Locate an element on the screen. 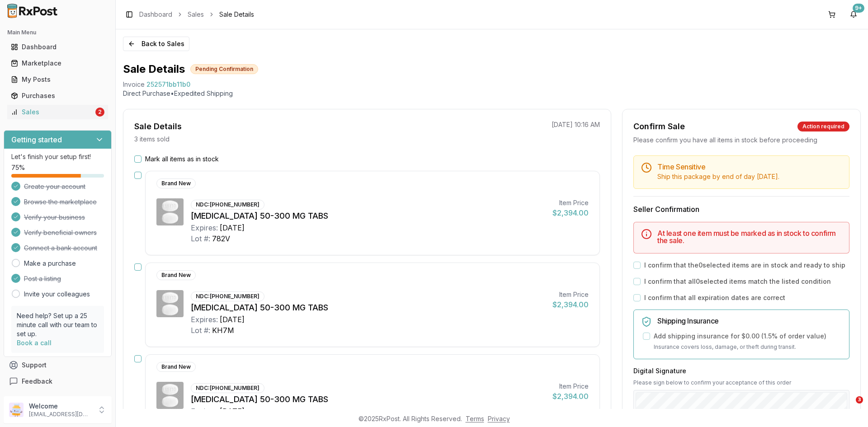  h3: Getting started is located at coordinates (36, 140).